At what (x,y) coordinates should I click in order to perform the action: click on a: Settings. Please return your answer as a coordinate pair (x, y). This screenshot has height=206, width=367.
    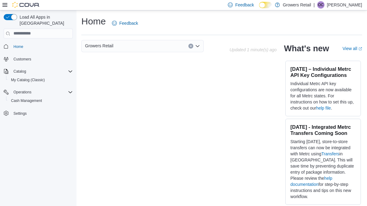
    Looking at the image, I should click on (20, 114).